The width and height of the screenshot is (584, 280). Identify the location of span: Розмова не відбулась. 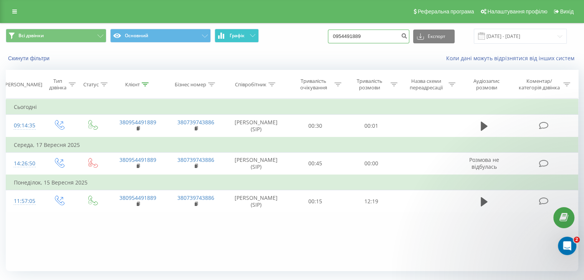
(484, 163).